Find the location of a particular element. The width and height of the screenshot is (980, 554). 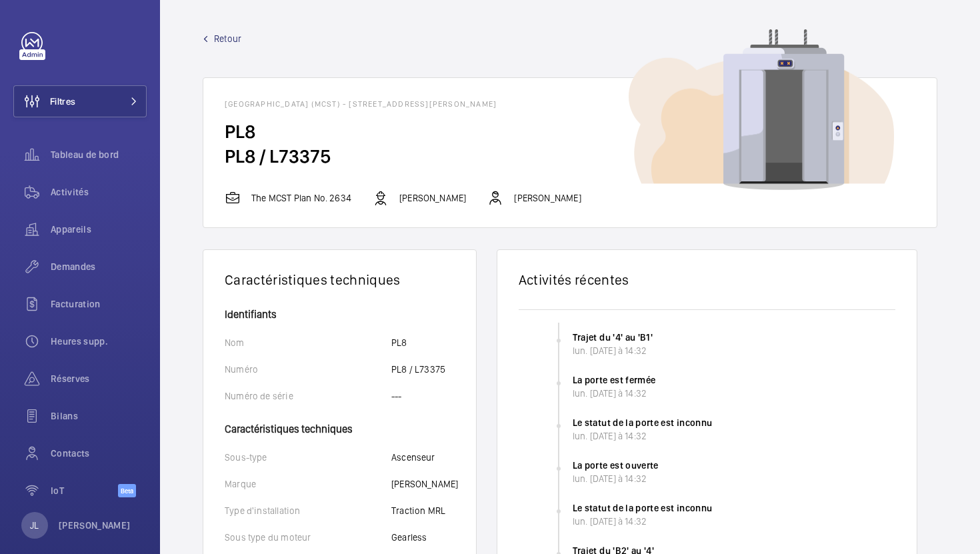

p: PL8 / L73375 is located at coordinates (418, 370).